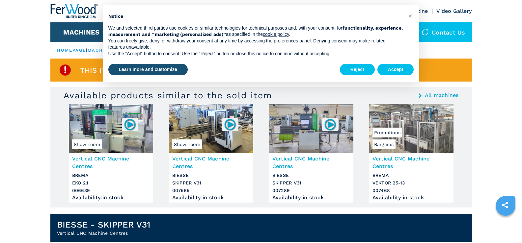 The width and height of the screenshot is (522, 243). Describe the element at coordinates (104, 234) in the screenshot. I see `h2: Vertical CNC Machine Centres` at that location.